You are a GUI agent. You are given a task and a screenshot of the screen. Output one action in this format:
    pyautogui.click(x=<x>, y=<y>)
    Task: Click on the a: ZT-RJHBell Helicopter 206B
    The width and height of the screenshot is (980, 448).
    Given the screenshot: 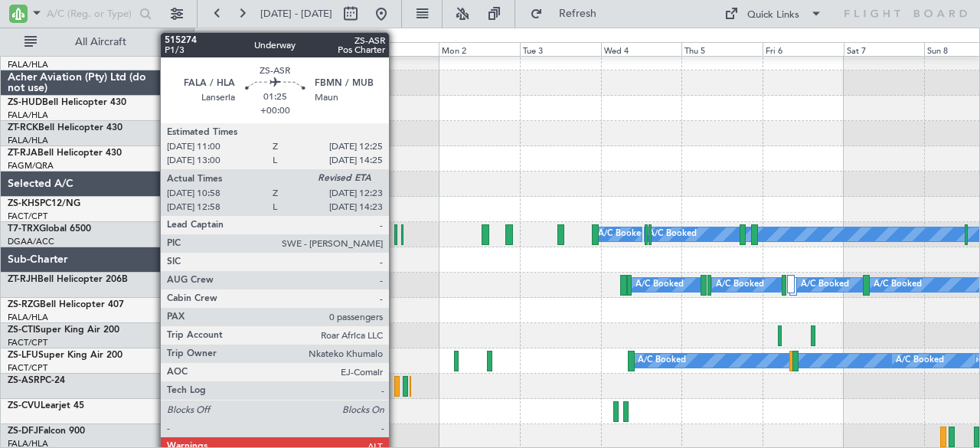 What is the action you would take?
    pyautogui.click(x=67, y=279)
    